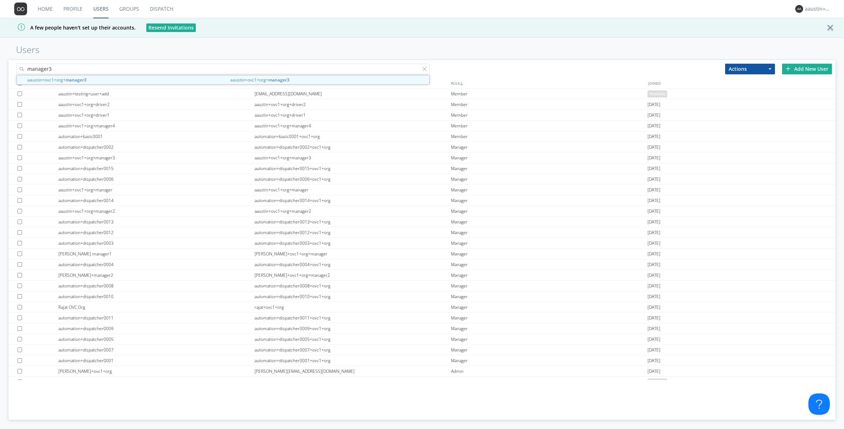 This screenshot has height=429, width=844. Describe the element at coordinates (157, 104) in the screenshot. I see `div: aaustin+ovc1+org+driver2` at that location.